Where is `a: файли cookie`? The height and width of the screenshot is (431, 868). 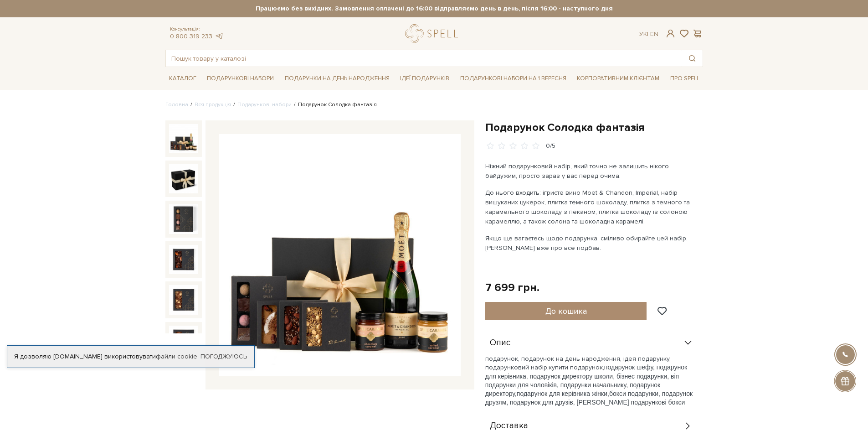
a: файли cookie is located at coordinates (176, 356).